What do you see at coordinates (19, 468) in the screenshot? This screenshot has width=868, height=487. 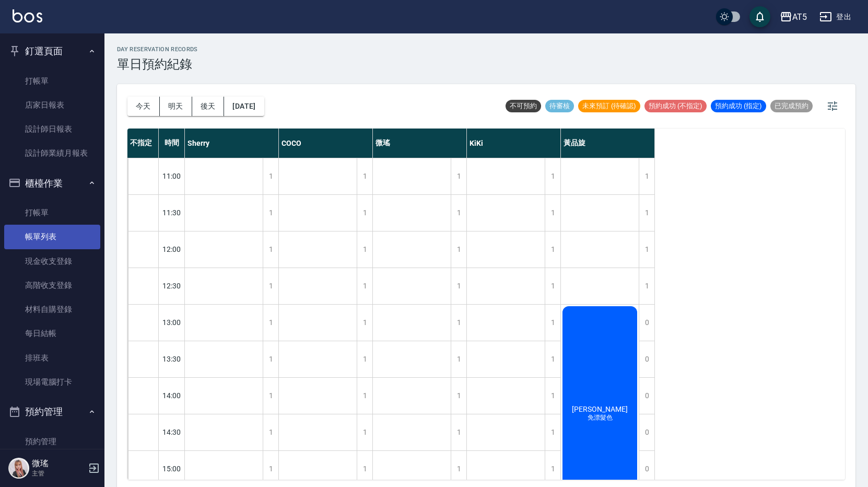 I see `img: Person` at bounding box center [19, 468].